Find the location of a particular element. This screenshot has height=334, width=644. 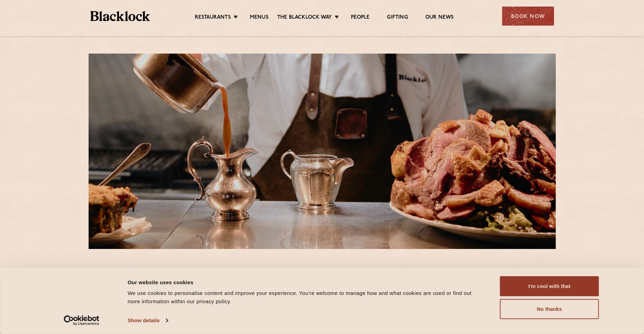

a: People is located at coordinates (360, 18).